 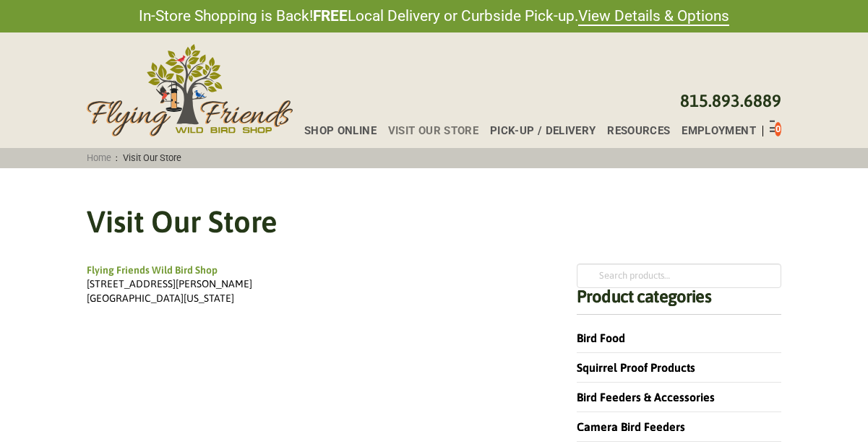 I want to click on span: Pick-up / Delivery, so click(x=543, y=131).